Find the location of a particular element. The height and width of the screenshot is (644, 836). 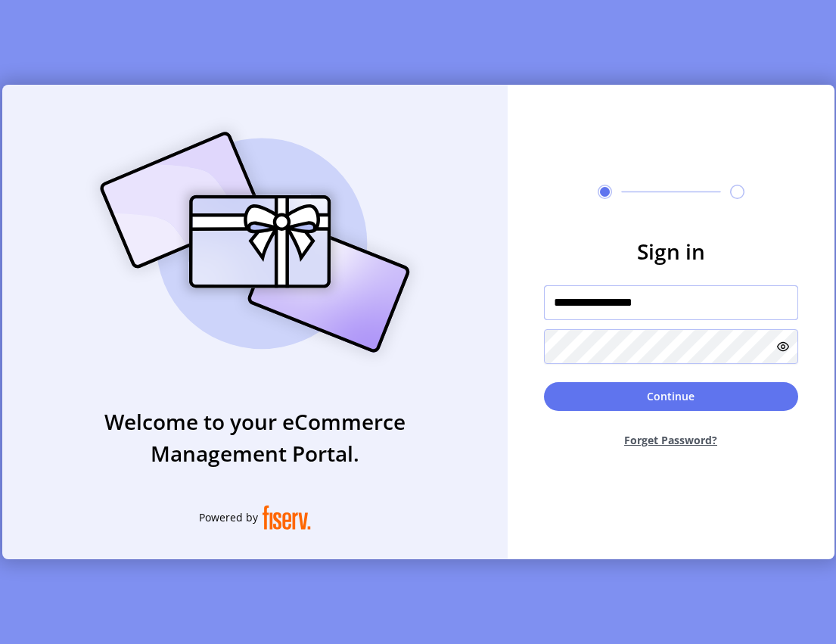

button: Continue is located at coordinates (671, 396).